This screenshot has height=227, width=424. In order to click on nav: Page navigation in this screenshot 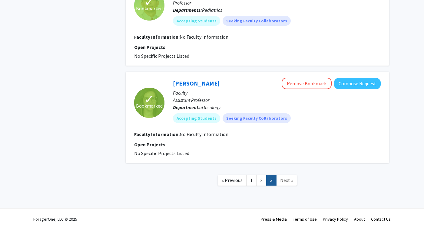, I will do `click(257, 181)`.